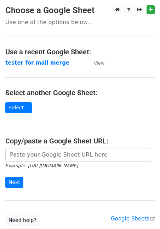 Image resolution: width=160 pixels, height=229 pixels. Describe the element at coordinates (133, 219) in the screenshot. I see `a: Google Sheets` at that location.